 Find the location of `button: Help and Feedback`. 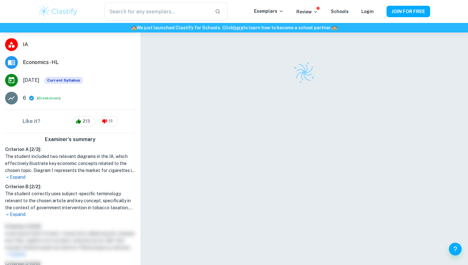

button: Help and Feedback is located at coordinates (456, 249).